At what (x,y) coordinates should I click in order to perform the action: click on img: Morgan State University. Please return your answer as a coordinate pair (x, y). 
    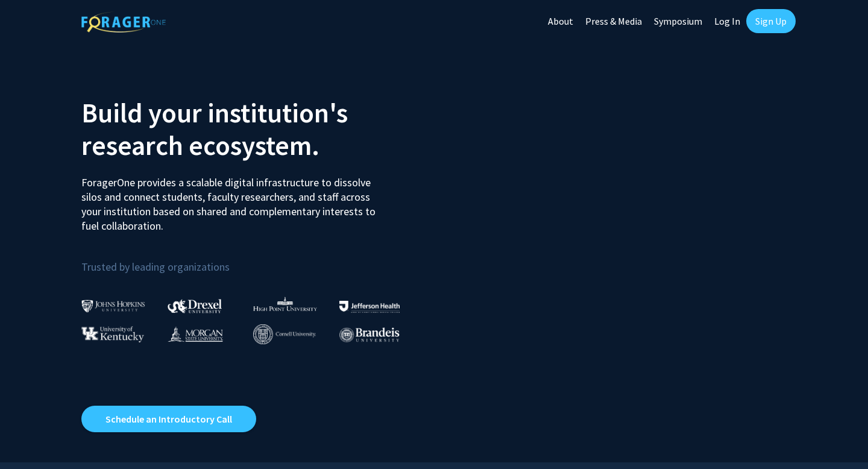
    Looking at the image, I should click on (195, 334).